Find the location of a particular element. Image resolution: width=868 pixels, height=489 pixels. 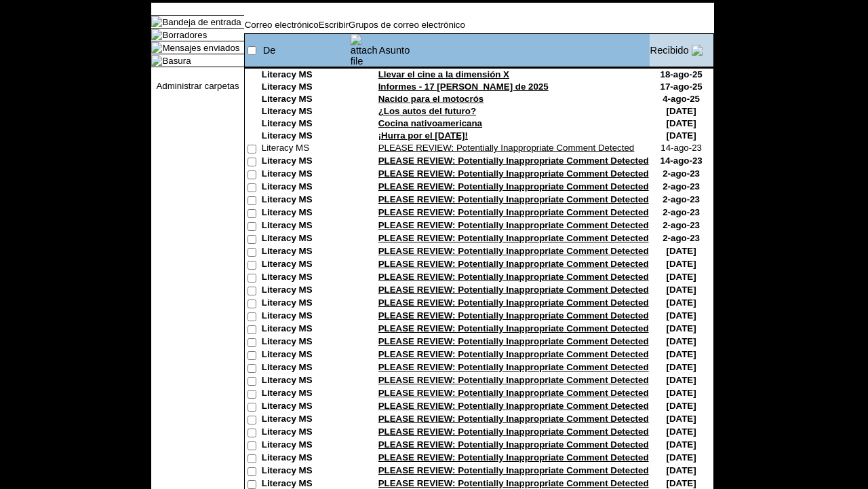

a: De is located at coordinates (269, 50).